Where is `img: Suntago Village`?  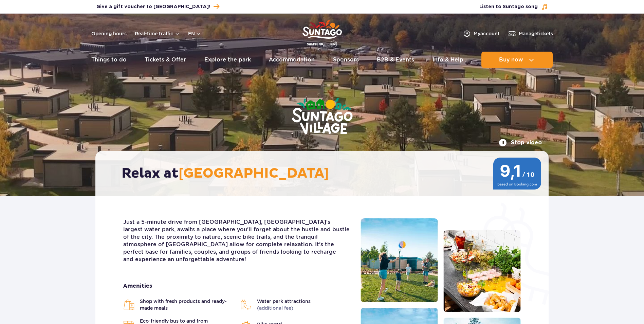 img: Suntago Village is located at coordinates (322, 117).